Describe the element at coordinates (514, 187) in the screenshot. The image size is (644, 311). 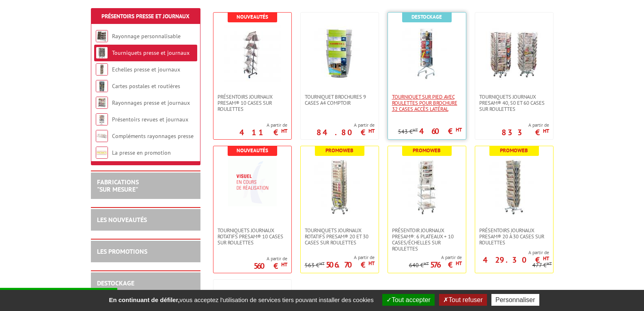
I see `img: Présentoirs journaux Presam® 20 à 30 cases sur roulettes` at that location.